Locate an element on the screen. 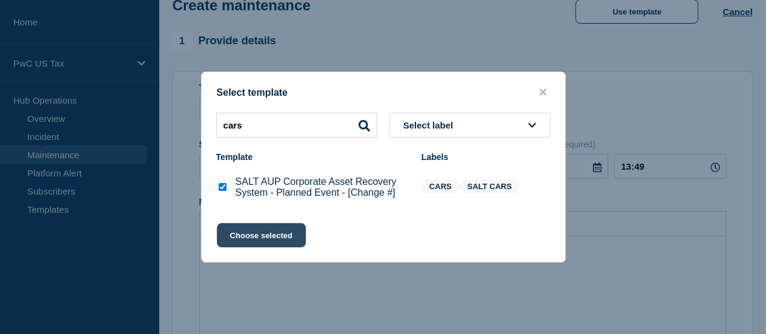 This screenshot has width=766, height=334. input: SALT AUP Corporate Asset Recovery System - Planned Event - [Change #] checkbox is located at coordinates (222, 187).